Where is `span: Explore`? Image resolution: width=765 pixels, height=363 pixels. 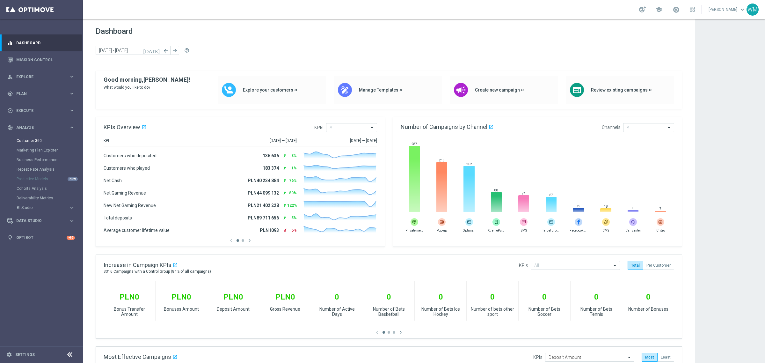
span: Explore is located at coordinates (42, 77).